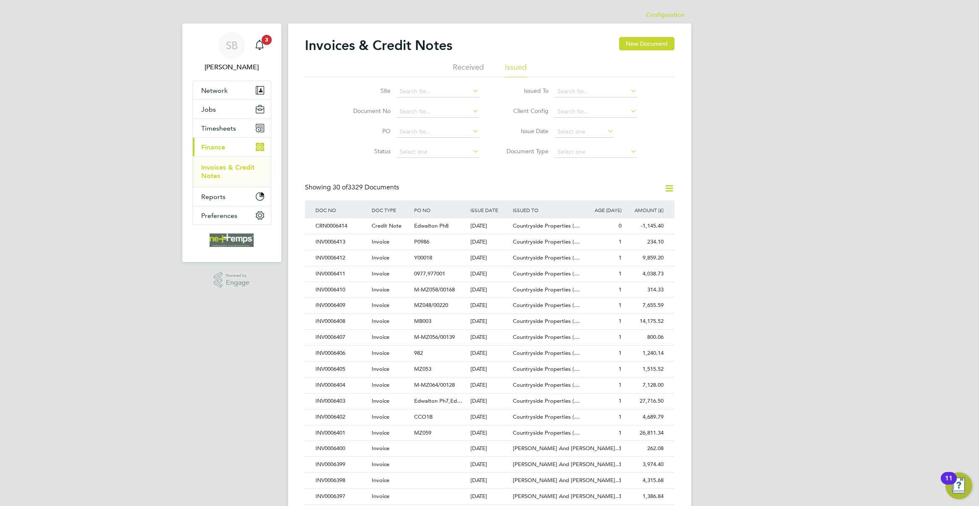 The height and width of the screenshot is (506, 979). I want to click on div: DOC NO, so click(341, 210).